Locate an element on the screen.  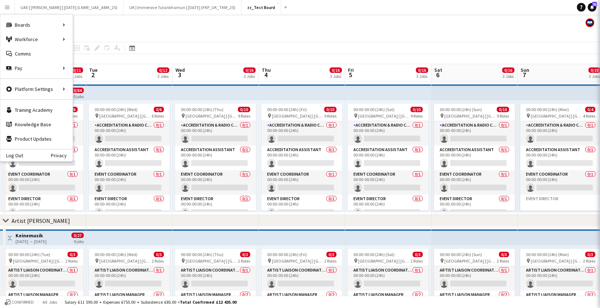
div: 9 jobs is located at coordinates (79, 241).